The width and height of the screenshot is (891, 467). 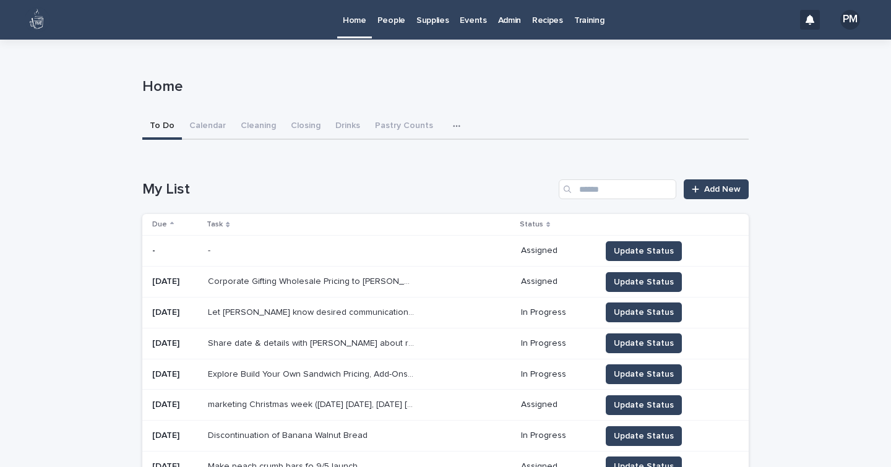 I want to click on p: Let Courtney know desired communication tasks + dates of app Shutdown, so click(x=312, y=311).